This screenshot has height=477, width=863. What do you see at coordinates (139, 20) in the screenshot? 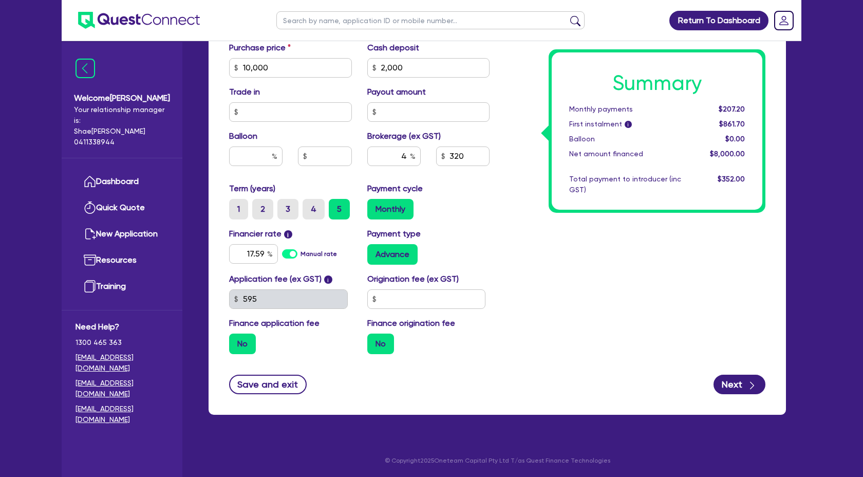
I see `img: quest-connect-logo-blue` at bounding box center [139, 20].